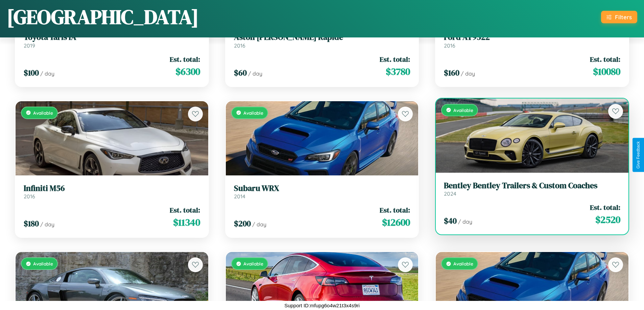  I want to click on span: $ 6300, so click(188, 72).